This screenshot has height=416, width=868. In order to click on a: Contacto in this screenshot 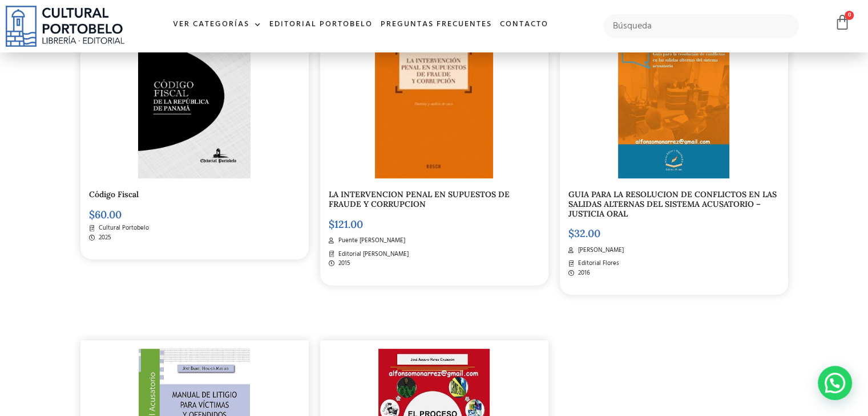, I will do `click(524, 25)`.